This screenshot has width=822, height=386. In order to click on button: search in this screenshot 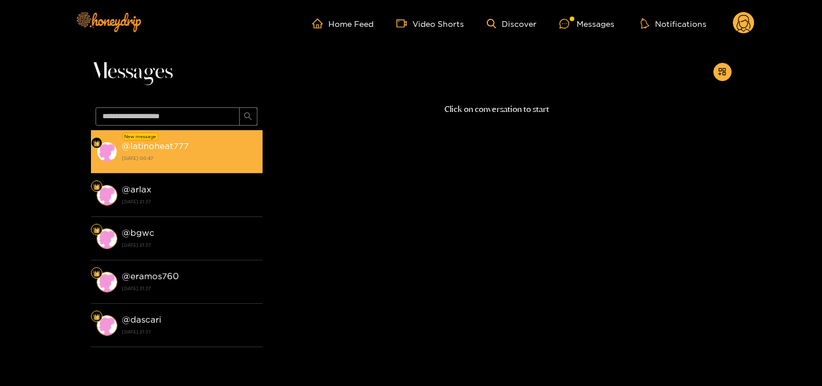, I will do `click(248, 117)`.